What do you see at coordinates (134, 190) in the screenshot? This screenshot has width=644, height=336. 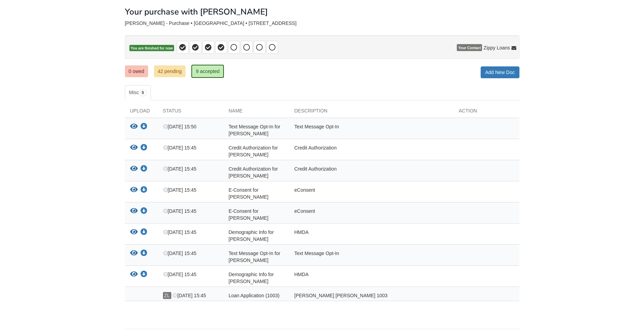 I see `button: View E-Consent for Emily LaBrash` at bounding box center [134, 190].